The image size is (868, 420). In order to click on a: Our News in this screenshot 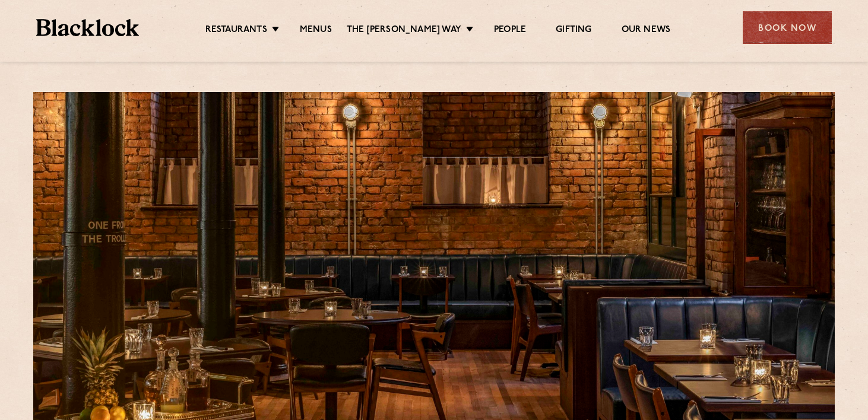, I will do `click(646, 31)`.